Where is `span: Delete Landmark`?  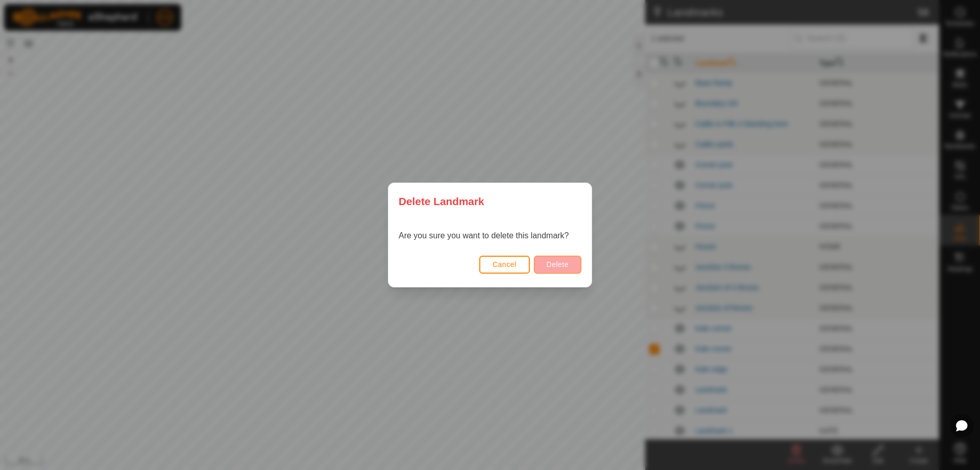 span: Delete Landmark is located at coordinates (442, 200).